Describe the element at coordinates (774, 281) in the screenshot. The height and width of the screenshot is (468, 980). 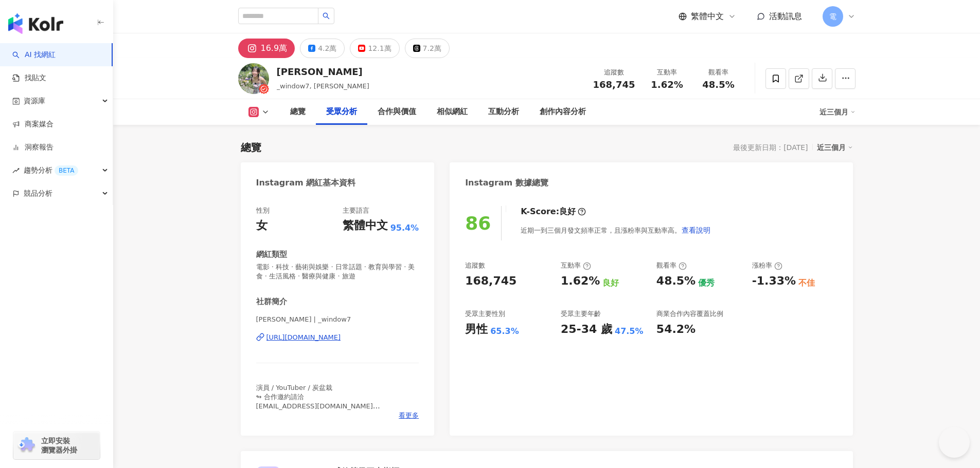
I see `div: -1.33%` at that location.